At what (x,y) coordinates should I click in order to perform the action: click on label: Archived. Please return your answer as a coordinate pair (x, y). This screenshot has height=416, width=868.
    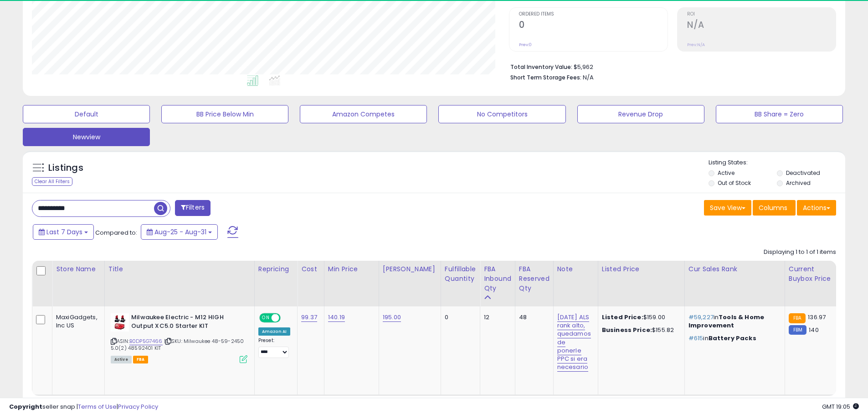
    Looking at the image, I should click on (798, 182).